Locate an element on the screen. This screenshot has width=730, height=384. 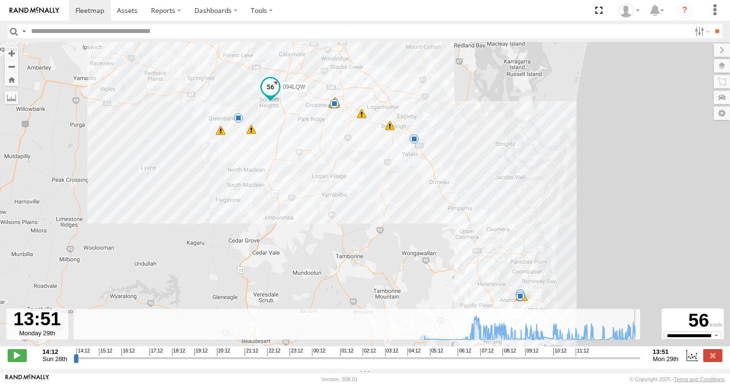
button: Zoom out is located at coordinates (11, 66).